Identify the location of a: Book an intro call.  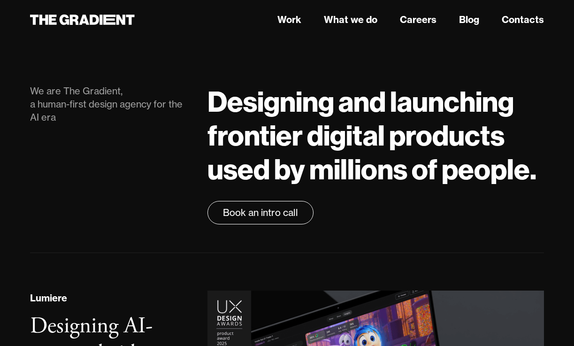
(261, 213).